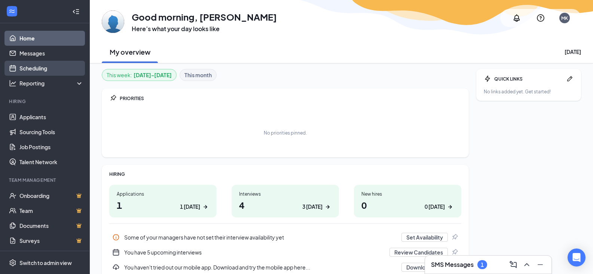 This screenshot has width=593, height=274. What do you see at coordinates (285, 205) in the screenshot?
I see `h1: 4` at bounding box center [285, 205].